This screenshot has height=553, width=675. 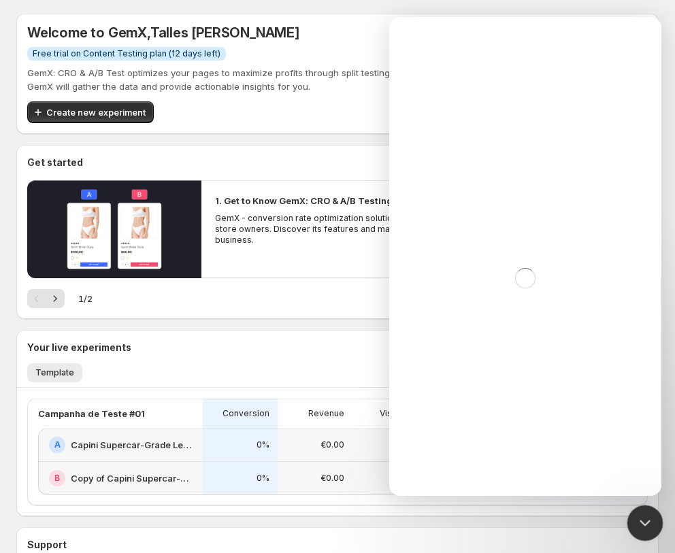 I want to click on h2: B, so click(x=57, y=478).